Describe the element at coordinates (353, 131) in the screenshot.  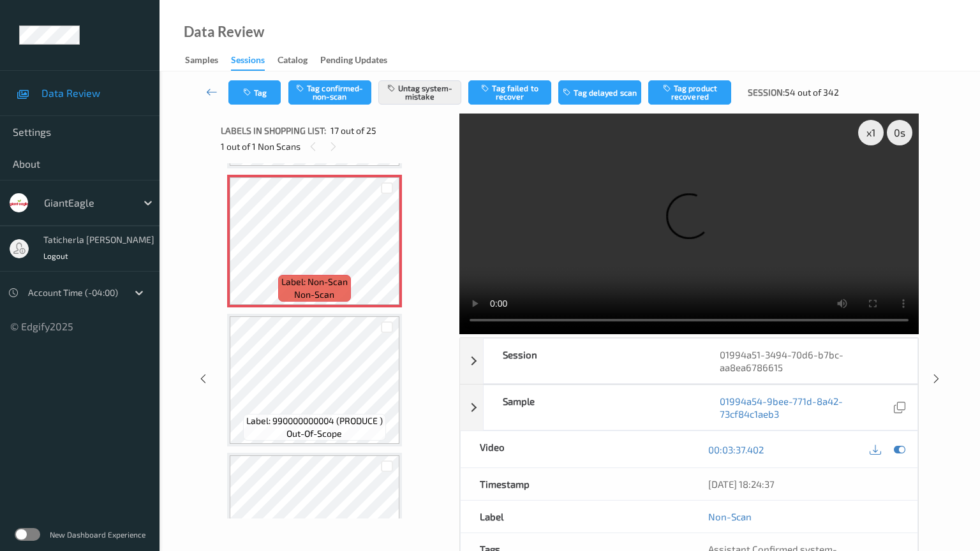
I see `span: 17 out of 25` at that location.